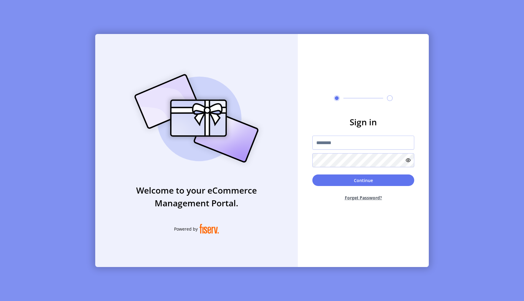 Image resolution: width=524 pixels, height=301 pixels. I want to click on img: card_Illustration.svg, so click(196, 118).